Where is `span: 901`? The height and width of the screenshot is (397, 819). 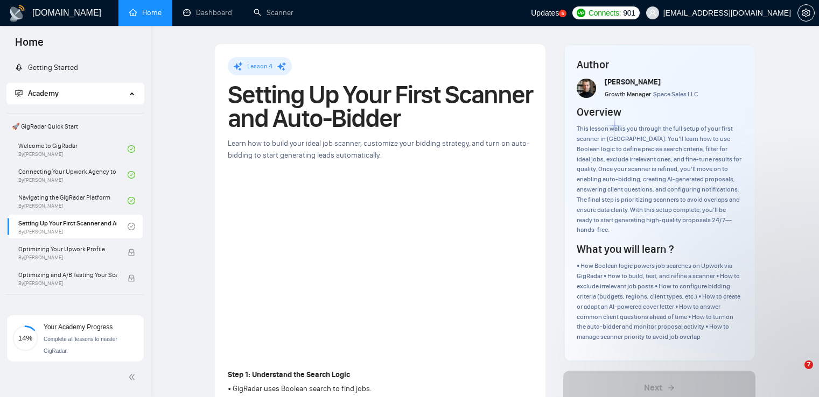 span: 901 is located at coordinates (629, 13).